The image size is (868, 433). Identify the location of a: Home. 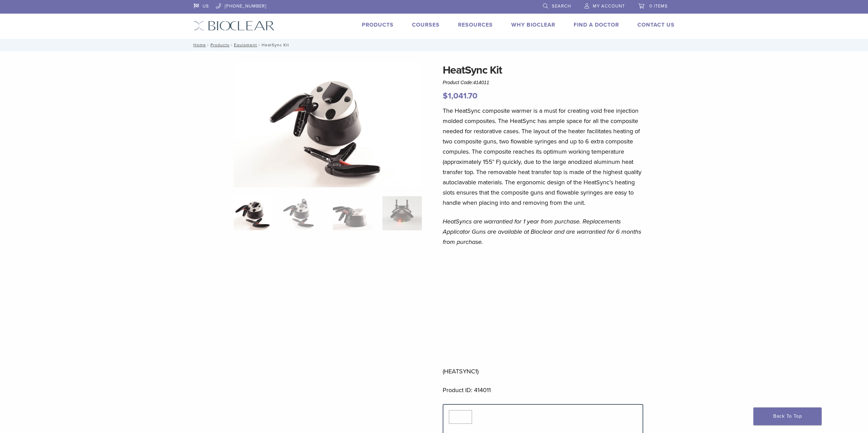
(199, 45).